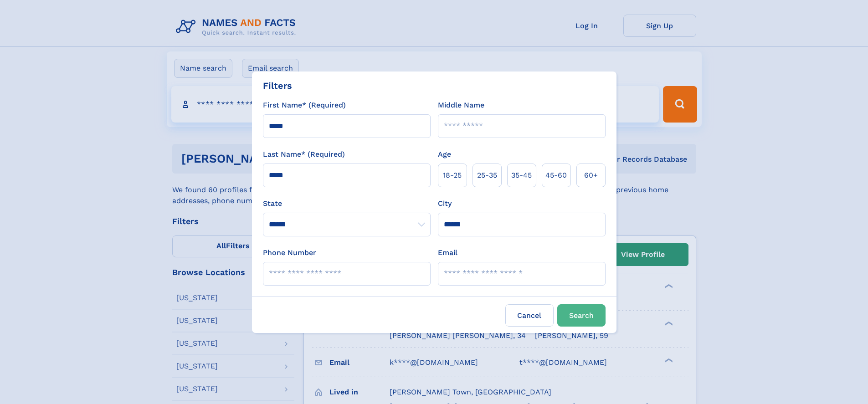 This screenshot has width=868, height=404. What do you see at coordinates (521, 176) in the screenshot?
I see `span: 35‑45` at bounding box center [521, 176].